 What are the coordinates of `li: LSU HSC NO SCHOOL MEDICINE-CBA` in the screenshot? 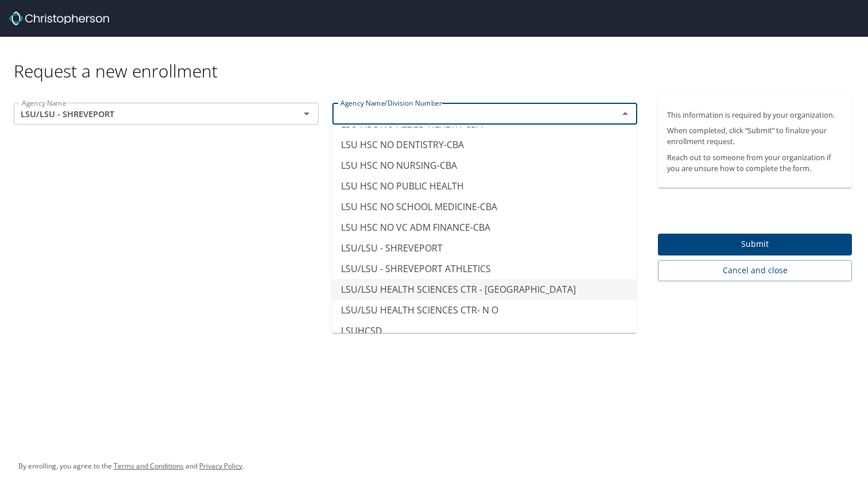 It's located at (484, 207).